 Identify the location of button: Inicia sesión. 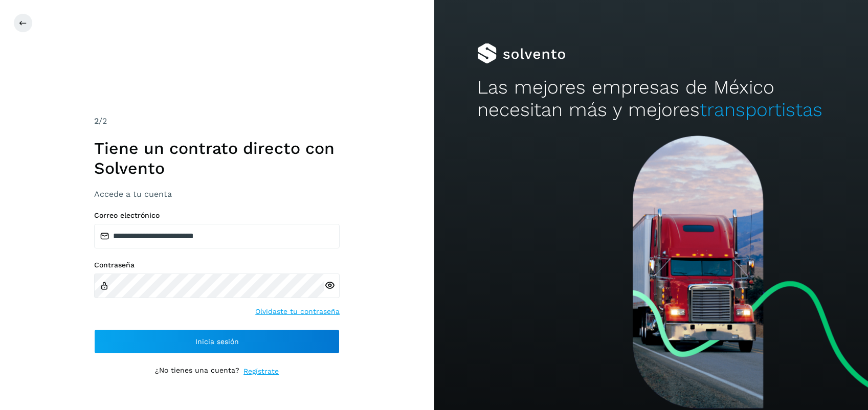
(217, 341).